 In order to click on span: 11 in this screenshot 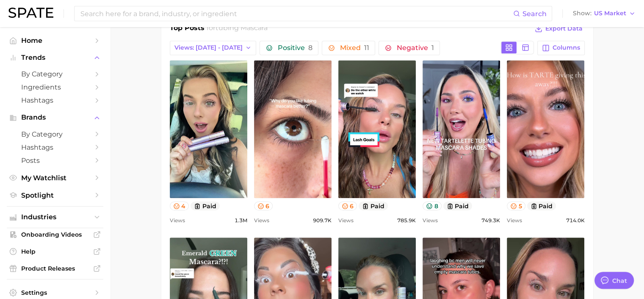, I will do `click(366, 47)`.